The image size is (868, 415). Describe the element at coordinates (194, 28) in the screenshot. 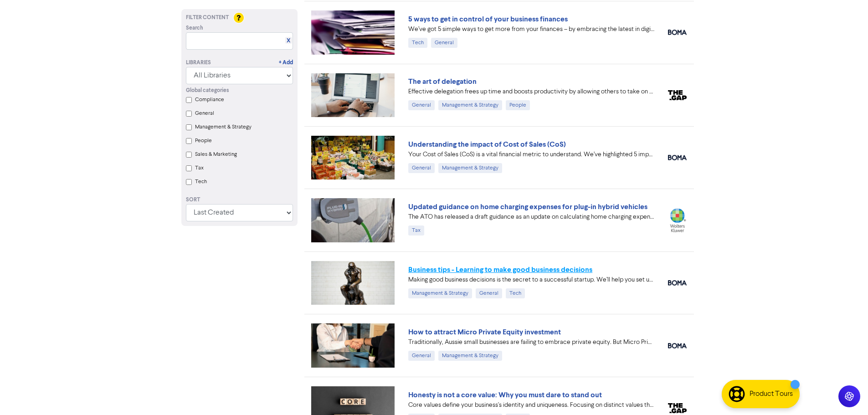

I see `span: Search` at that location.